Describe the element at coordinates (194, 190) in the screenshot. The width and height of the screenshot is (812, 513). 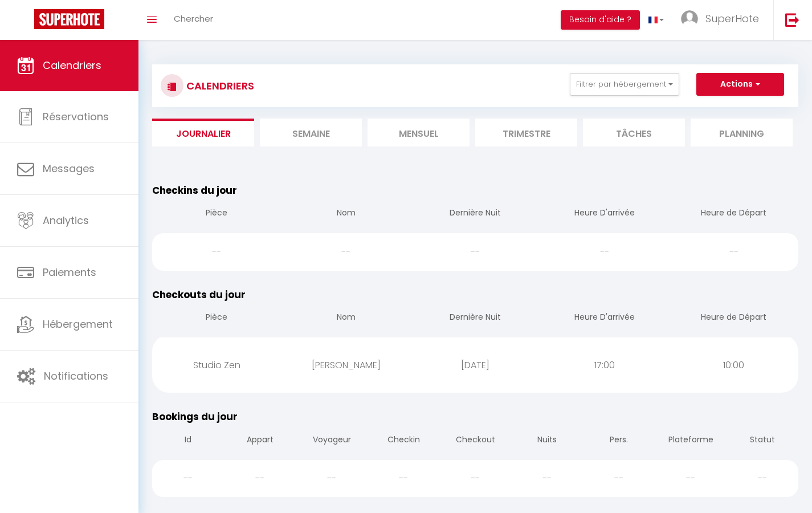
I see `span: Checkins du jour` at that location.